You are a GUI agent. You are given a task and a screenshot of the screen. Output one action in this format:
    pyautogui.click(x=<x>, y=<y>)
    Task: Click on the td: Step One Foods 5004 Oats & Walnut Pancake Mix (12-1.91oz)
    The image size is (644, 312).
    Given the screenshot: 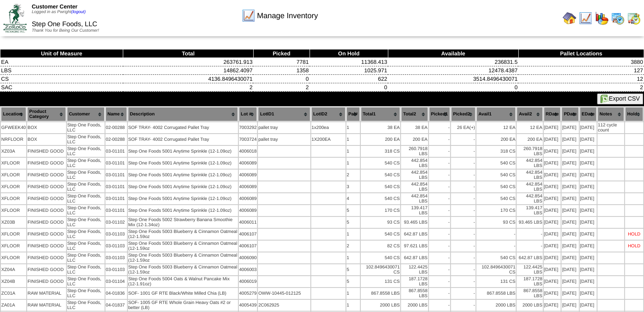 What is the action you would take?
    pyautogui.click(x=183, y=282)
    